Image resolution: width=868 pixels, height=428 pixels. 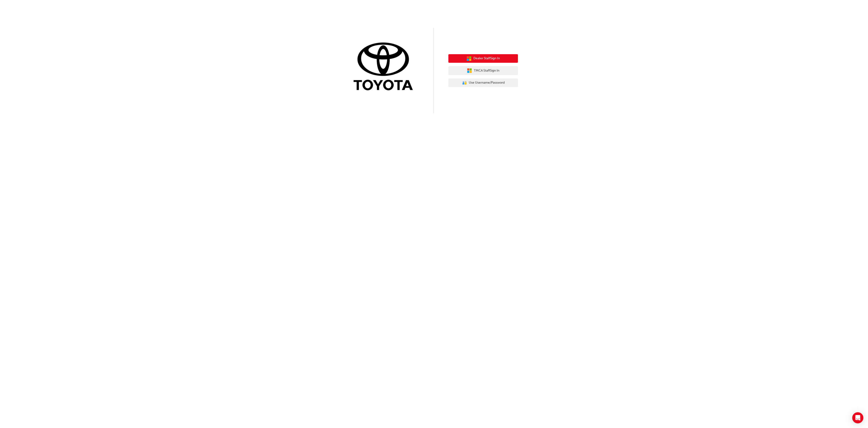 What do you see at coordinates (487, 71) in the screenshot?
I see `span: TMCA Staff Sign In` at bounding box center [487, 71].